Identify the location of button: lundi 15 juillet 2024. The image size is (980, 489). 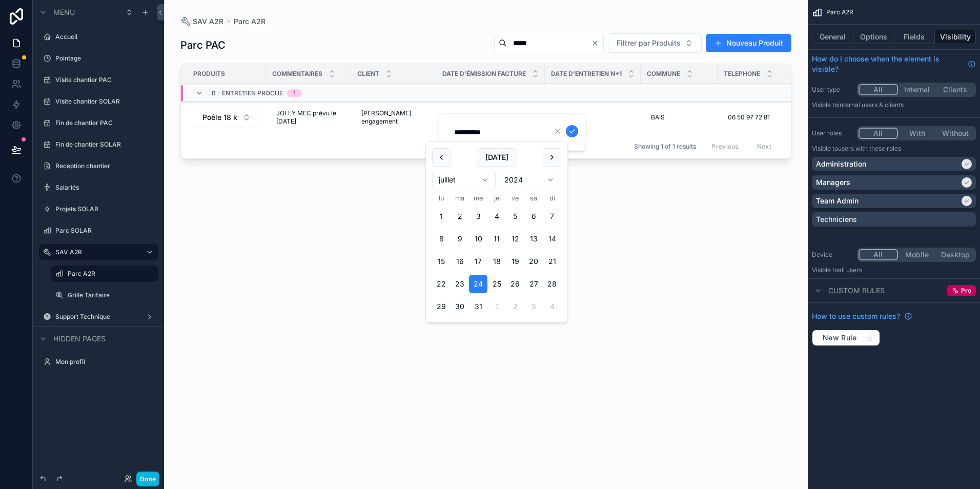
(442, 261).